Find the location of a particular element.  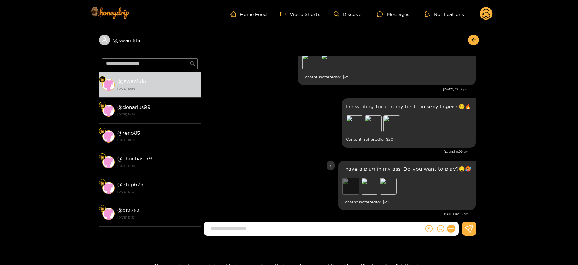

button: arrow-left is located at coordinates (473, 40).